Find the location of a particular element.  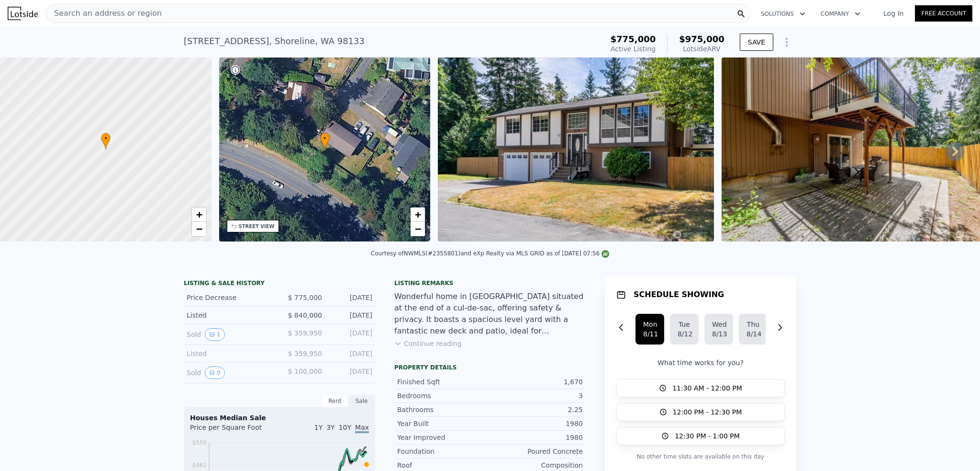

div: Sale is located at coordinates (362, 401).